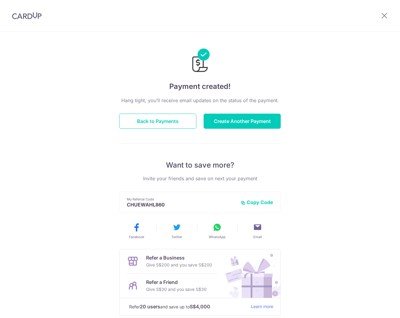 The width and height of the screenshot is (400, 318). What do you see at coordinates (176, 289) in the screenshot?
I see `p: Give S$30 and you save S$30` at bounding box center [176, 289].